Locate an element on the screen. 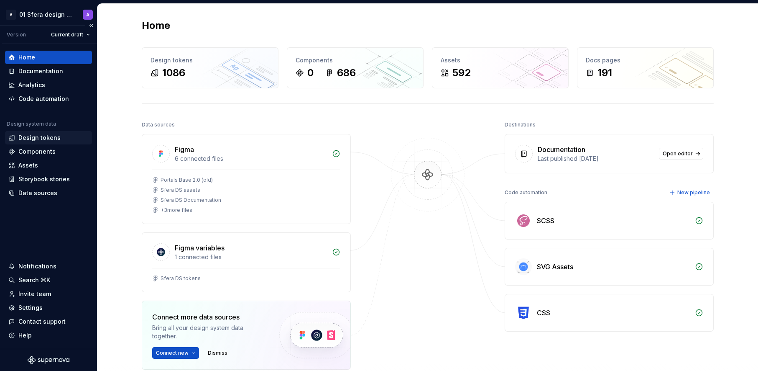  button: Current draft is located at coordinates (70, 35).